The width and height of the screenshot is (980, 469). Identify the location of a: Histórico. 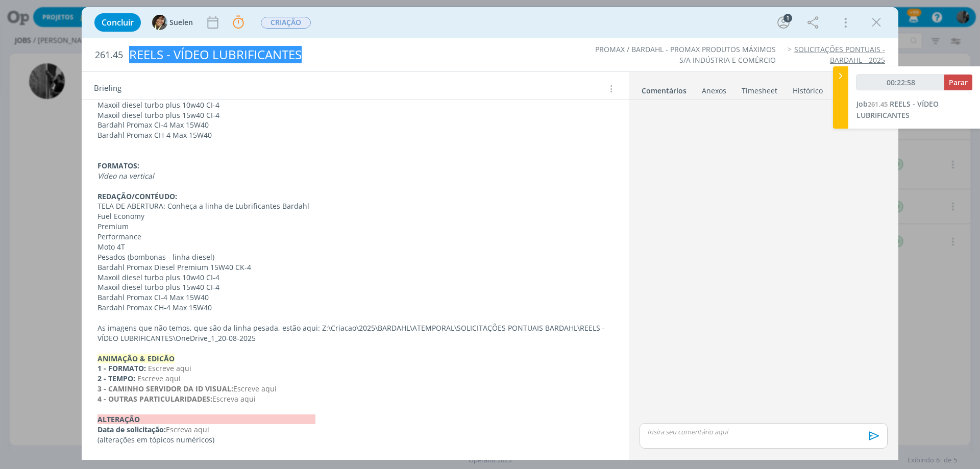
(808, 88).